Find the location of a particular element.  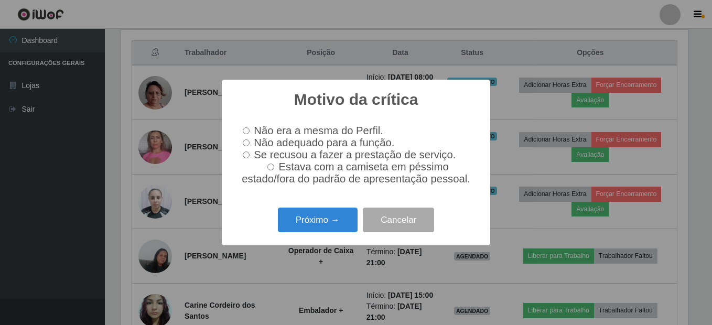

span: Não adequado para a função. is located at coordinates (324, 143).